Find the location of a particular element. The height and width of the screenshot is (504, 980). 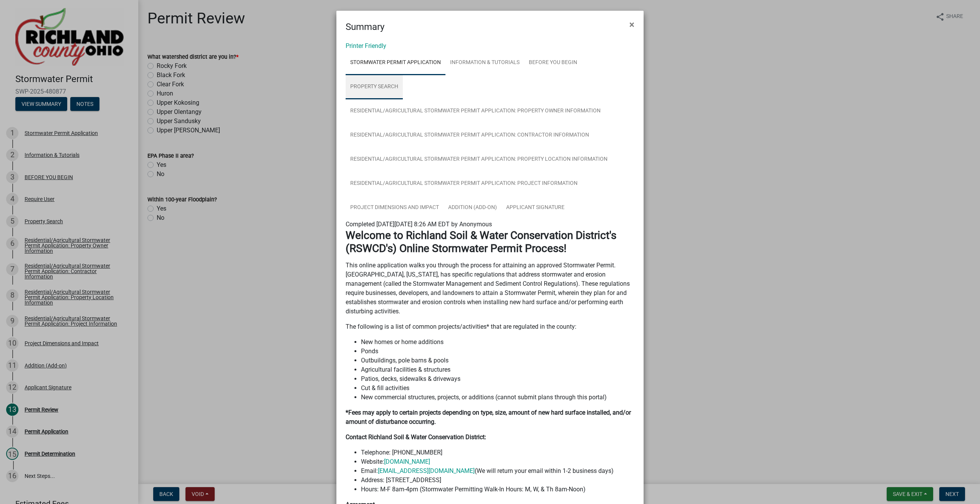

li: Agricultural facilities & structures is located at coordinates (498, 370).